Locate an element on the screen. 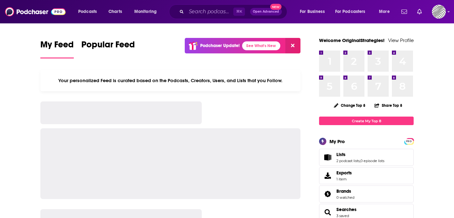 The height and width of the screenshot is (218, 454). a: Charts is located at coordinates (115, 12).